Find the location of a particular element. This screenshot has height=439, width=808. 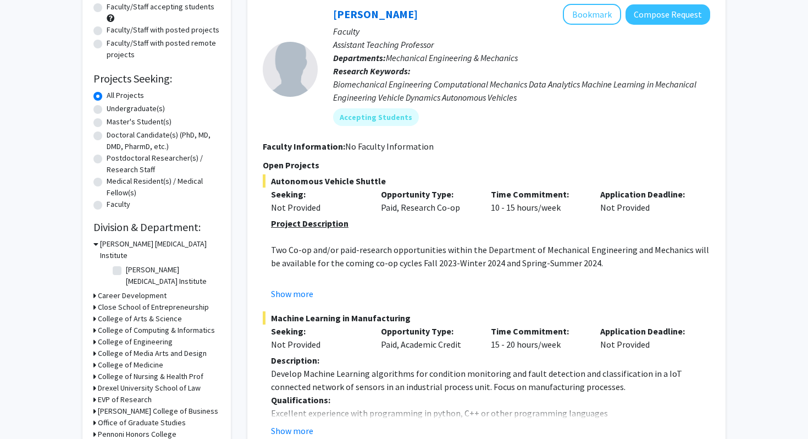

label: Postdoctoral Researcher(s) / Research Staff is located at coordinates (163, 164).